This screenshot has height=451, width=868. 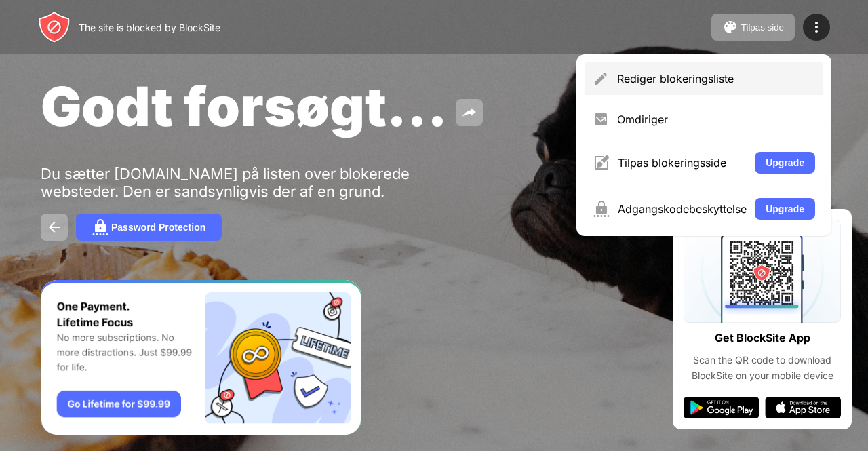 What do you see at coordinates (149, 27) in the screenshot?
I see `div: The site is blocked by BlockSite` at bounding box center [149, 27].